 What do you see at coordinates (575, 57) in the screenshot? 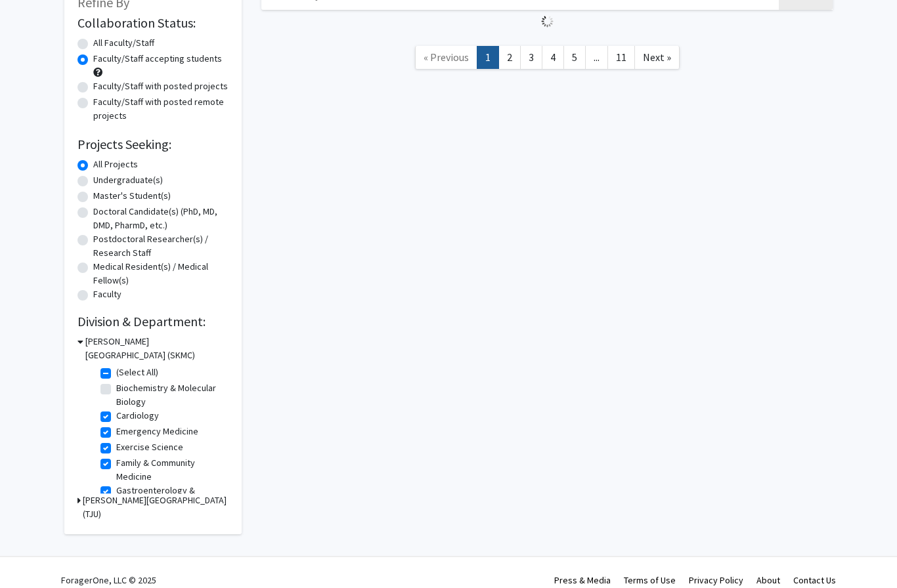
I see `a: 5` at bounding box center [575, 57].